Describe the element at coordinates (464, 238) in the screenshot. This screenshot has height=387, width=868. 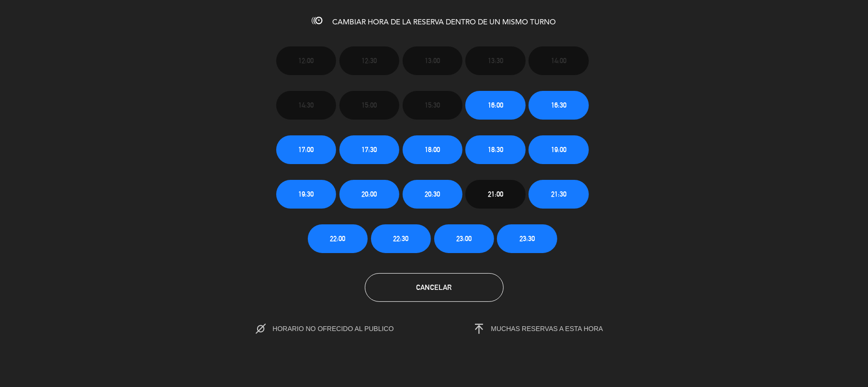
I see `span: 23:00` at that location.